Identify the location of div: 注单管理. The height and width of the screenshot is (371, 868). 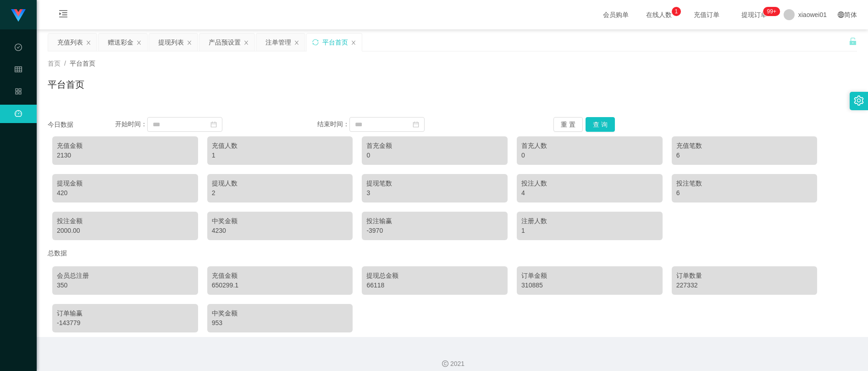
(278, 42).